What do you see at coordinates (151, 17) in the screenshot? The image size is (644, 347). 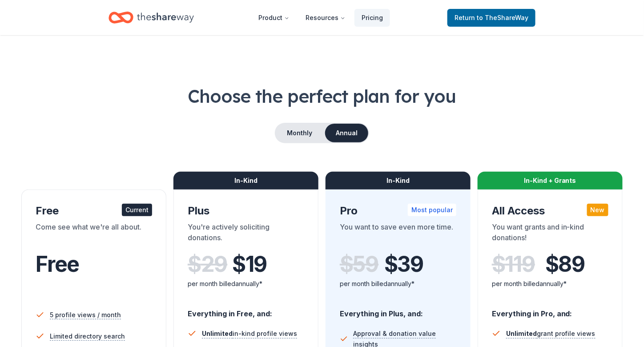 I see `a: Home` at bounding box center [151, 17].